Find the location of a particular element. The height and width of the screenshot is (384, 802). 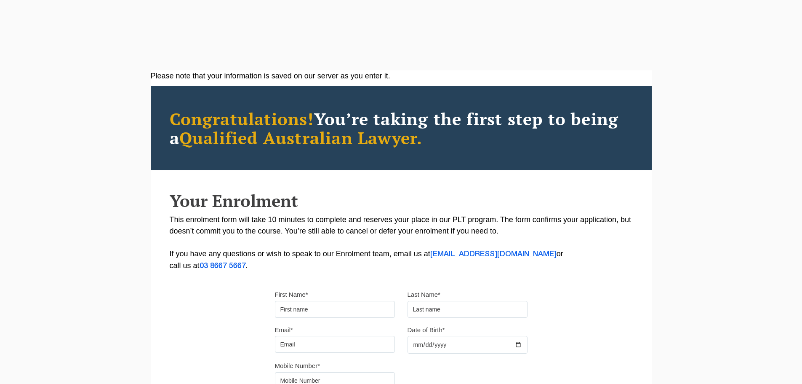

div: Please note that your information is saved on our server as you enter it. is located at coordinates (401, 76).